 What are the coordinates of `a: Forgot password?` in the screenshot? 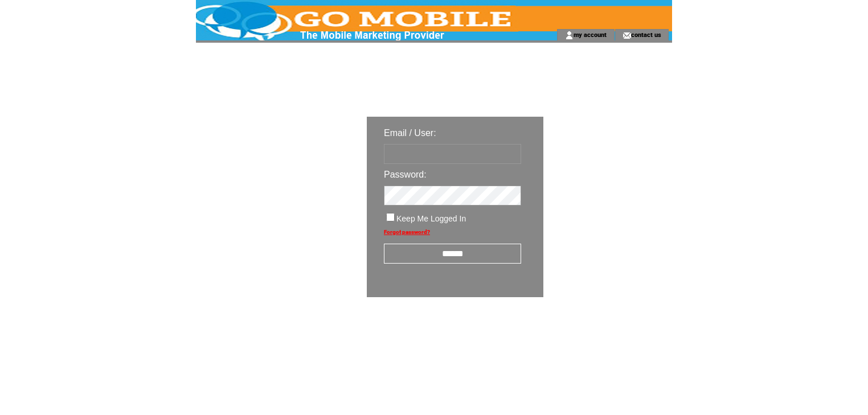 It's located at (407, 232).